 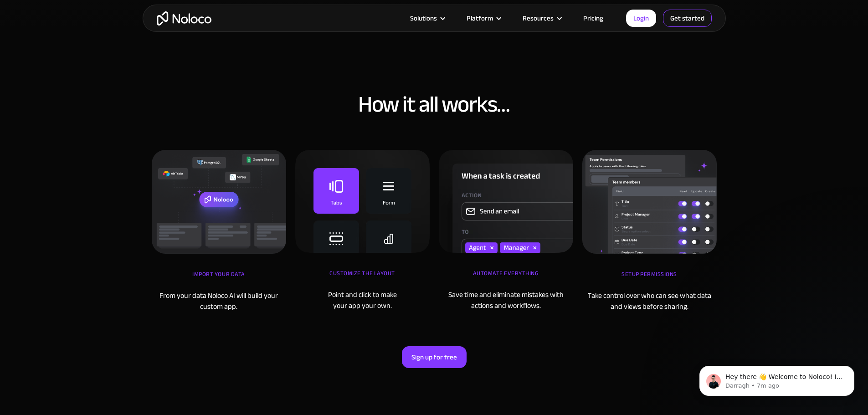 What do you see at coordinates (99, 30) in the screenshot?
I see `p: Hey there 👋 Welcome to Noloco! If you have any questions, just reply to this message. [GEOGRAPHIC...` at bounding box center [99, 30].